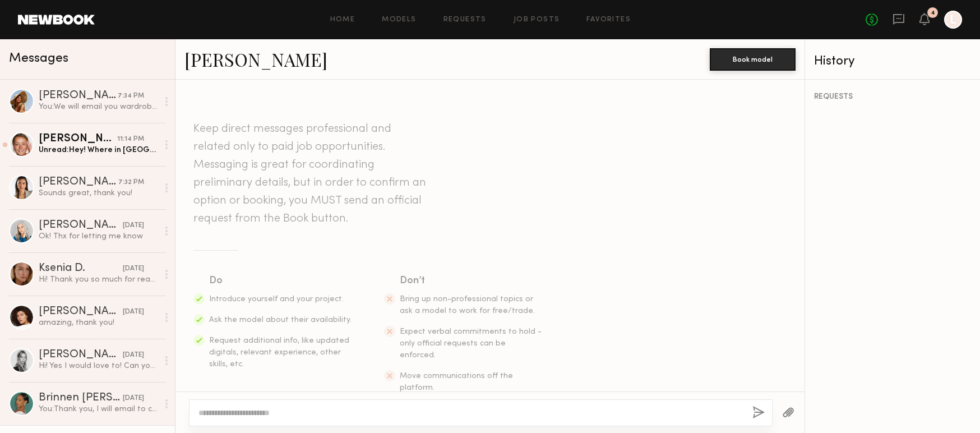 The width and height of the screenshot is (980, 433). What do you see at coordinates (311, 174) in the screenshot?
I see `header: Keep direct messages professional and related only to paid job opportunities. Messaging is great ...` at bounding box center [311, 174].